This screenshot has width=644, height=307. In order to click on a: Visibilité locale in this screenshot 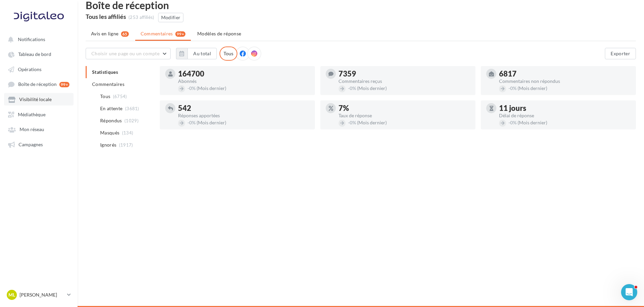, I will do `click(39, 99)`.